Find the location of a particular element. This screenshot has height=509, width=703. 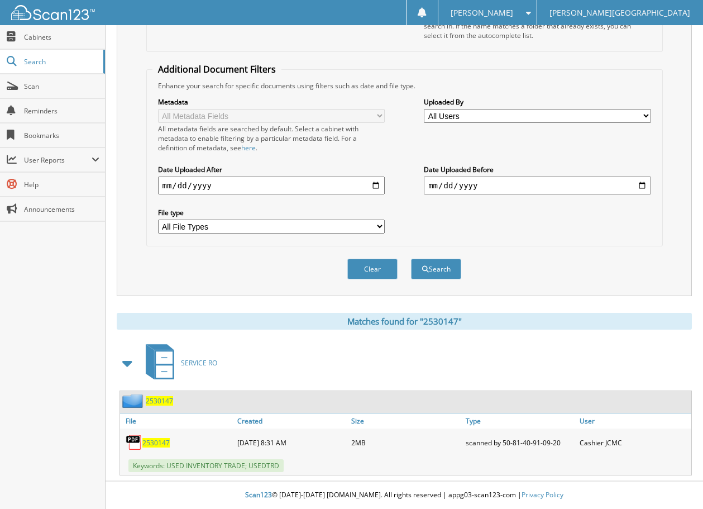

img: scan123-logo-white.svg is located at coordinates (53, 12).